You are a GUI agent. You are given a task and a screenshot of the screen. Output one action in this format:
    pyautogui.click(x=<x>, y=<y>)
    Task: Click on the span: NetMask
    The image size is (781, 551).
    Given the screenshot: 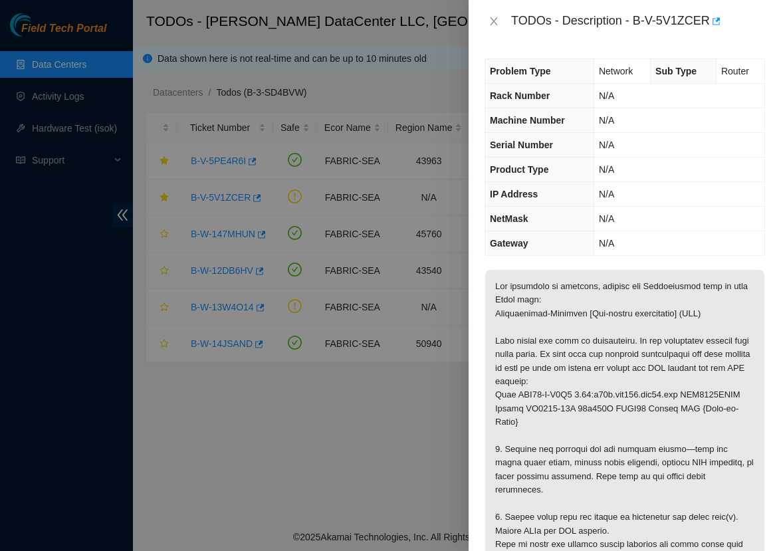 What is the action you would take?
    pyautogui.click(x=509, y=219)
    